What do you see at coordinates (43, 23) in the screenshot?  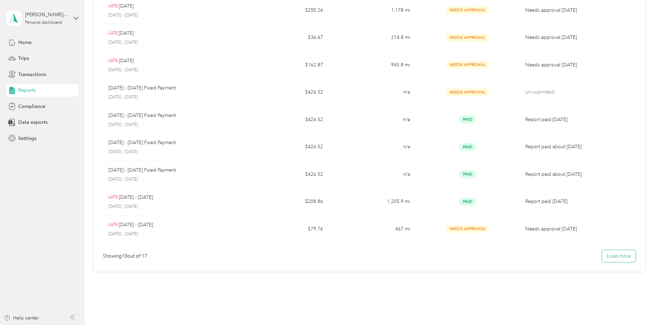 I see `div: Personal dashboard` at bounding box center [43, 23].